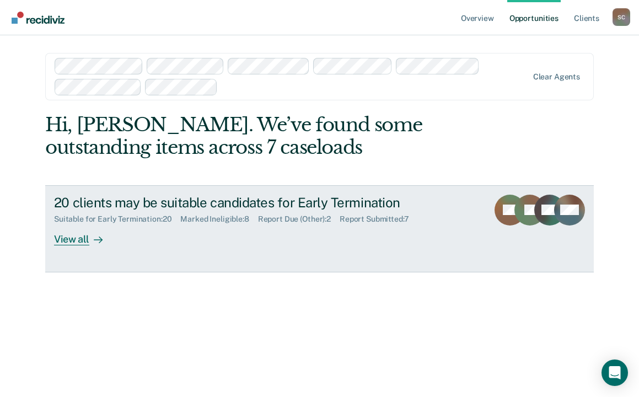 The height and width of the screenshot is (397, 639). I want to click on div: Marked Ineligible : 8, so click(219, 219).